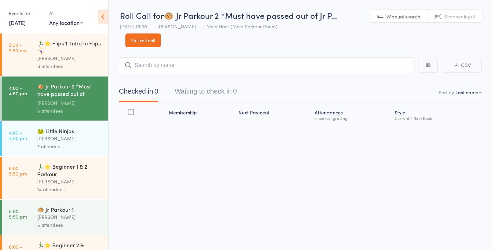 This screenshot has width=492, height=250. Describe the element at coordinates (70, 131) in the screenshot. I see `div: 🐸 Little Ninjas` at that location.